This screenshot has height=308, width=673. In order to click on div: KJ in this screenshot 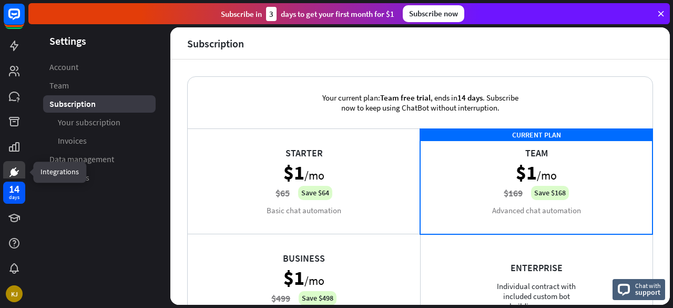, I will do `click(14, 293)`.